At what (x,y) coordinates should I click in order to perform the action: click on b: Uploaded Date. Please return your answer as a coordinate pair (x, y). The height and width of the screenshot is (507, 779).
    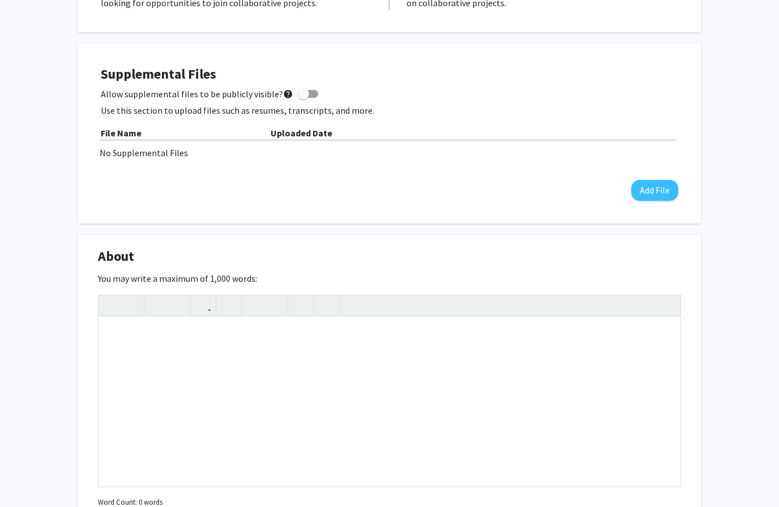
    Looking at the image, I should click on (301, 133).